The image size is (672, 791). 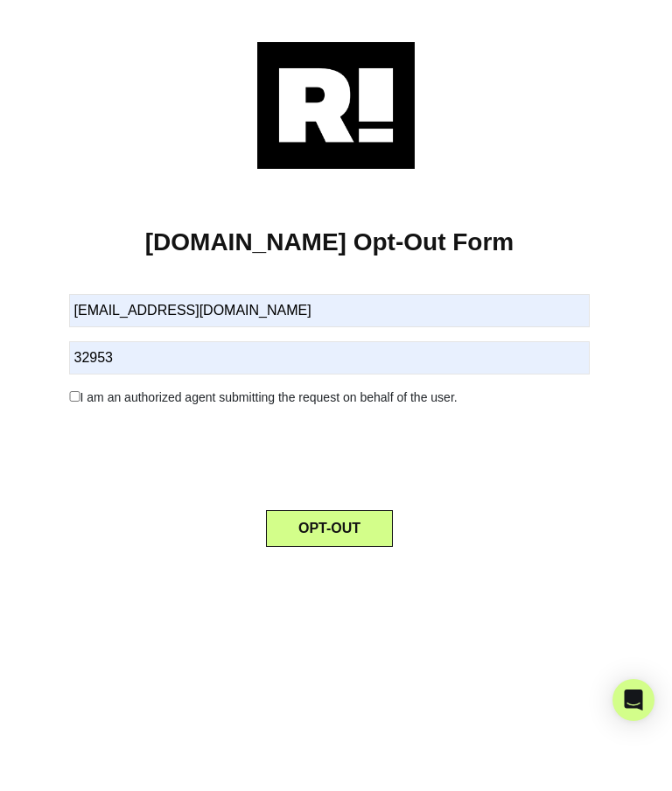 I want to click on img: Retention.com, so click(x=336, y=105).